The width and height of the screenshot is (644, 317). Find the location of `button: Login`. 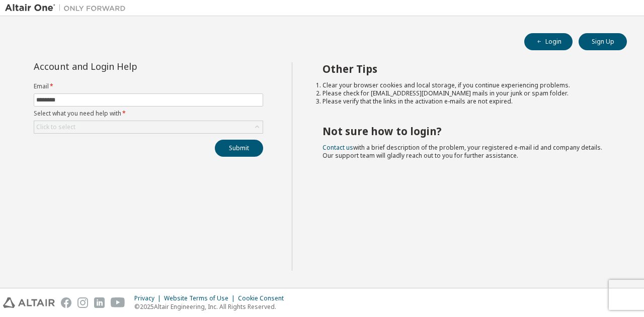

button: Login is located at coordinates (548, 42).